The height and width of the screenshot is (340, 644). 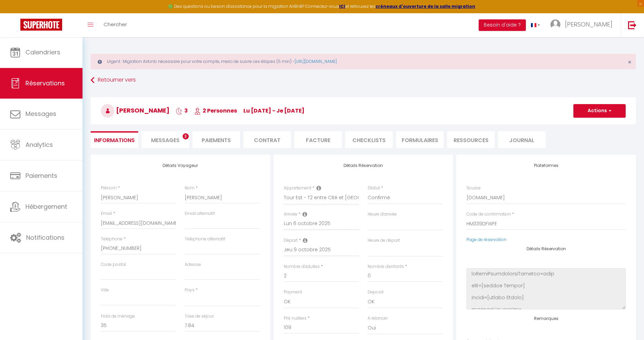 I want to click on label: Pays, so click(x=190, y=290).